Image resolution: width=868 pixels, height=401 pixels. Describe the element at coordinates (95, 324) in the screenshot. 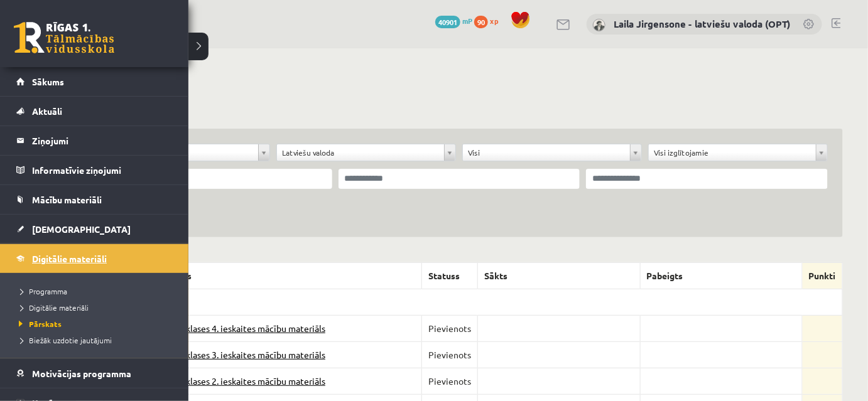

I see `a: Pārskats` at that location.